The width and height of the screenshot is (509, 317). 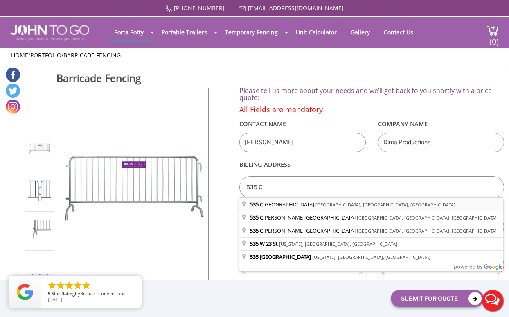 I want to click on img: cart a, so click(x=492, y=30).